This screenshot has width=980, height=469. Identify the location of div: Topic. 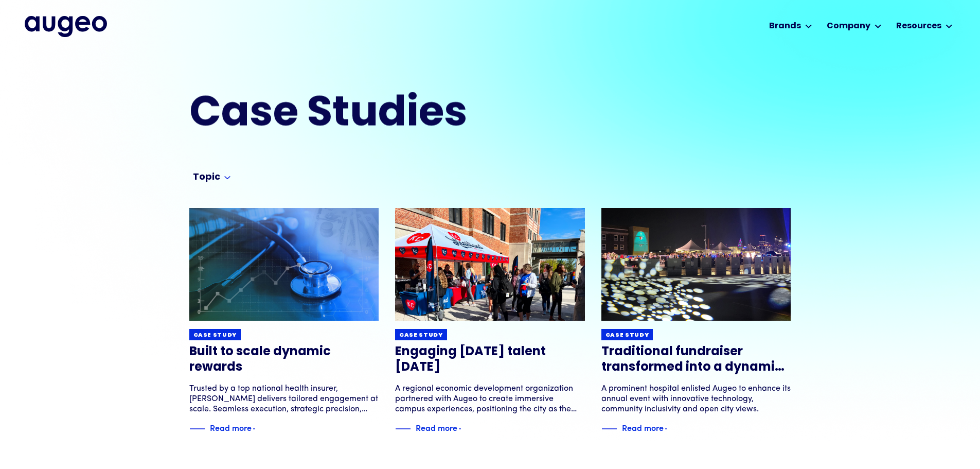
(207, 178).